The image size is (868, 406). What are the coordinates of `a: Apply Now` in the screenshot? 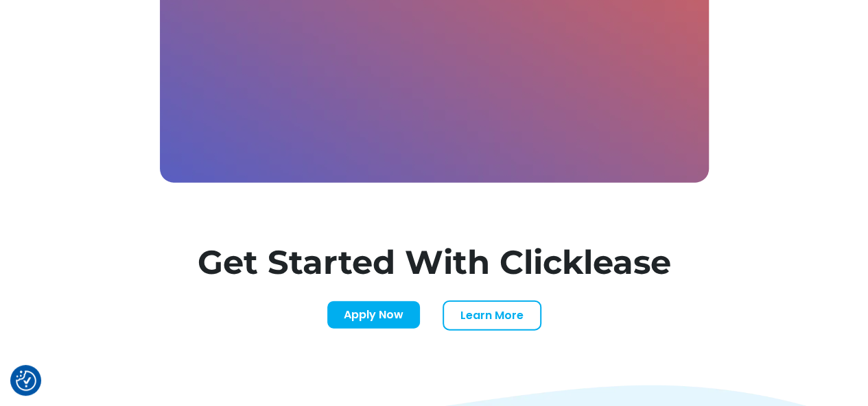 It's located at (373, 315).